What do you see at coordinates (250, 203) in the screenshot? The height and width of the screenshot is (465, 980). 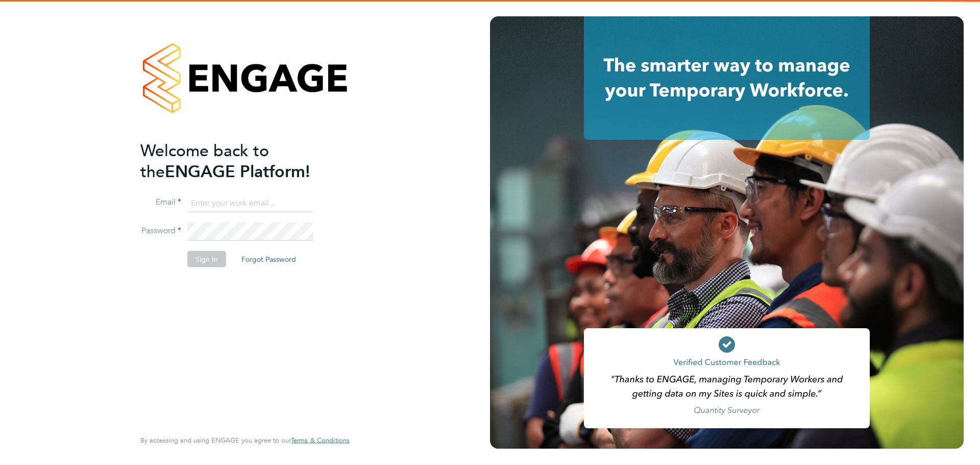 I see `input: Enter your work email...` at bounding box center [250, 203].